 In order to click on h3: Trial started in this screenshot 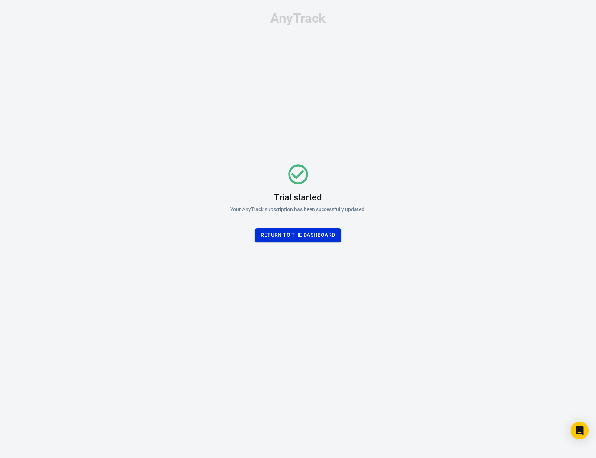, I will do `click(298, 197)`.